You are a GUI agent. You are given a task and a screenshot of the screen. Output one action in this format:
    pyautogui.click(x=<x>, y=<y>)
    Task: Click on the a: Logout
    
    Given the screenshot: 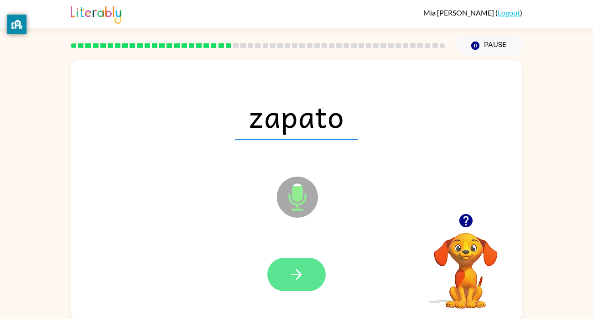 What is the action you would take?
    pyautogui.click(x=509, y=12)
    